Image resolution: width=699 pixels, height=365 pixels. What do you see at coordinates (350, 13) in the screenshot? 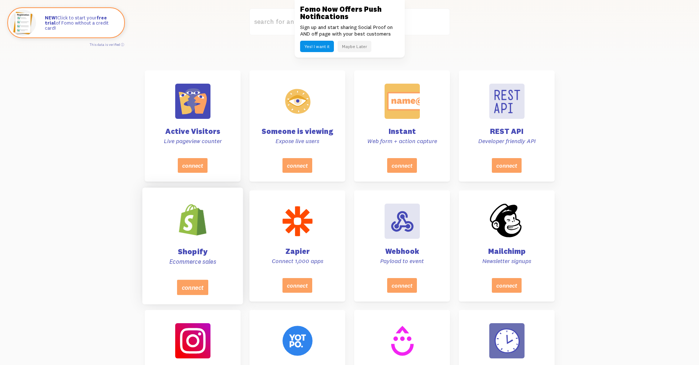
I see `h3: Fomo Now Offers Push Notifications` at bounding box center [350, 13].